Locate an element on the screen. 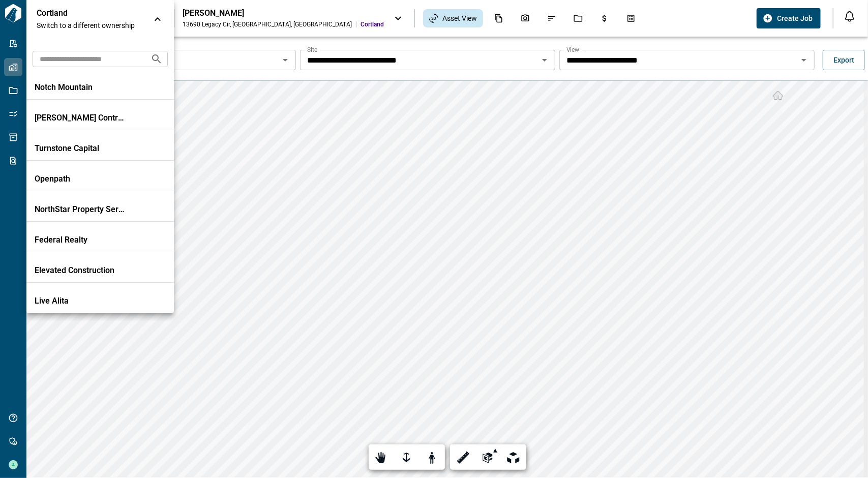  p: Live Alita is located at coordinates (81, 301).